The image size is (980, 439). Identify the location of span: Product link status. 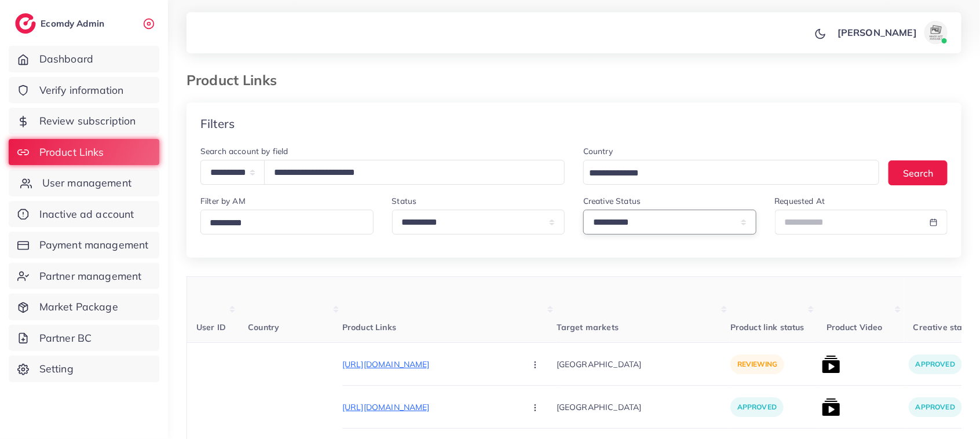
(768, 327).